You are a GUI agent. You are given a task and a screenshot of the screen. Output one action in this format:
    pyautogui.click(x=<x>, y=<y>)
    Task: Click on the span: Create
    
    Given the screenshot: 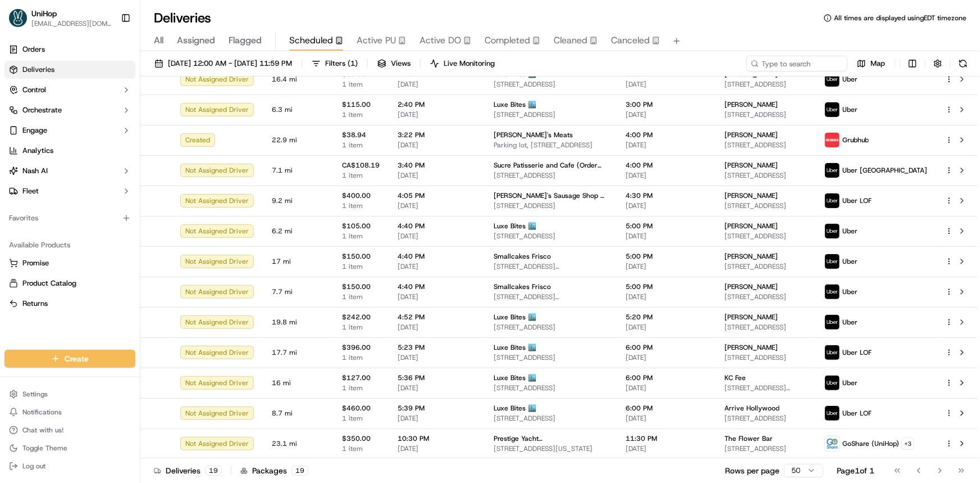 What is the action you would take?
    pyautogui.click(x=76, y=359)
    